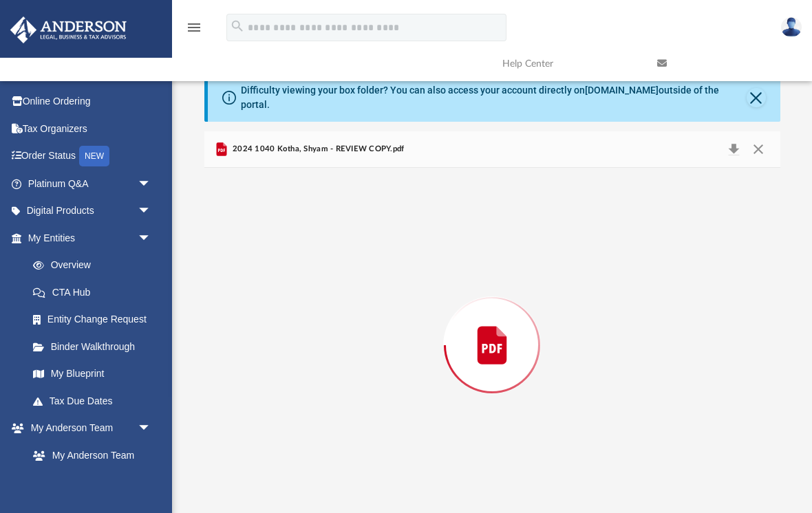 Image resolution: width=812 pixels, height=513 pixels. What do you see at coordinates (91, 156) in the screenshot?
I see `a: Order StatusNEW` at bounding box center [91, 156].